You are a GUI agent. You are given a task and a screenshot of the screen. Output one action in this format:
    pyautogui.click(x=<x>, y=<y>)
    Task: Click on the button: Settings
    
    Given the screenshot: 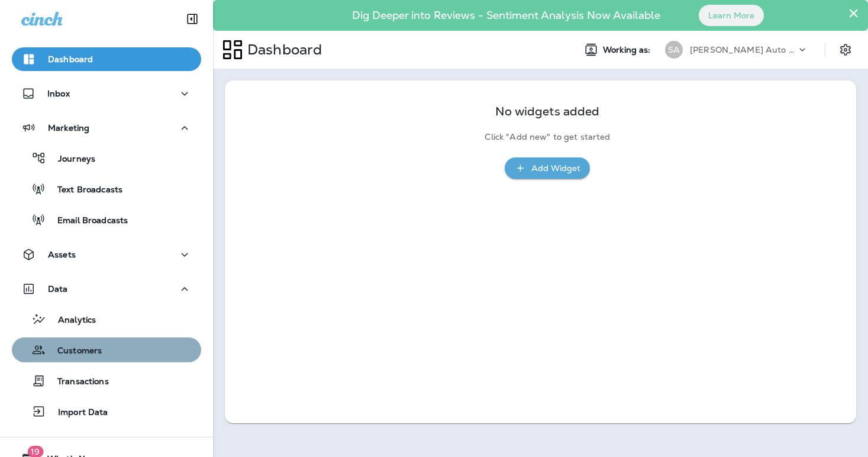 What is the action you would take?
    pyautogui.click(x=846, y=50)
    